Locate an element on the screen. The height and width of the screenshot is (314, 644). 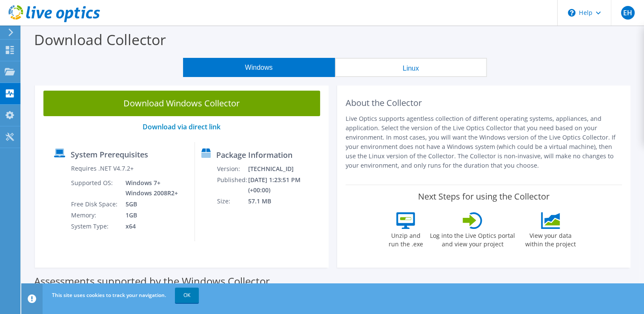
label: View your data within the project is located at coordinates (550, 239).